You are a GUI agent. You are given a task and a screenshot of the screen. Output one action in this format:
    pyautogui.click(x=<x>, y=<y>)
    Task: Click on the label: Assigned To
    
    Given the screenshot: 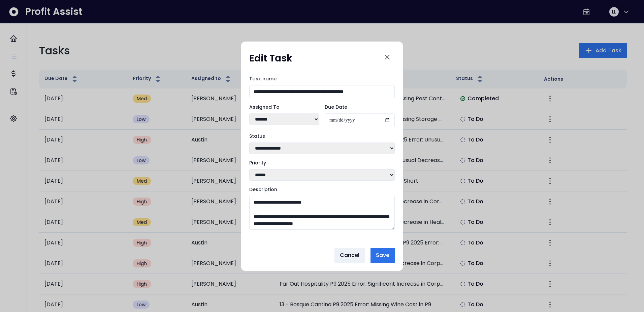 What is the action you would take?
    pyautogui.click(x=285, y=107)
    